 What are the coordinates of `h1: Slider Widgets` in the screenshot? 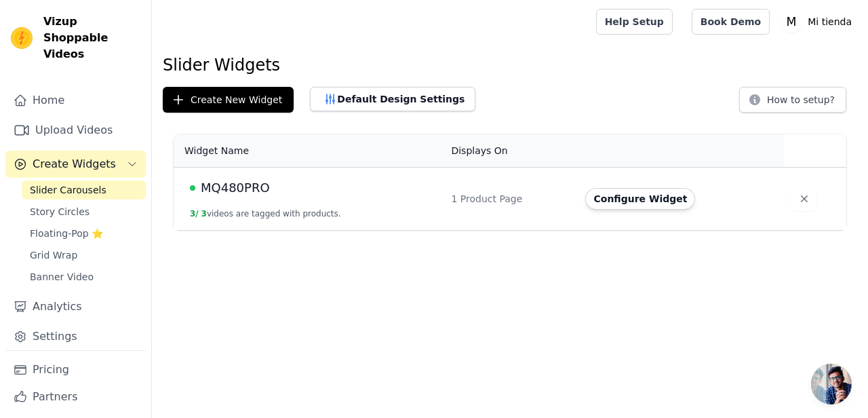 It's located at (510, 65).